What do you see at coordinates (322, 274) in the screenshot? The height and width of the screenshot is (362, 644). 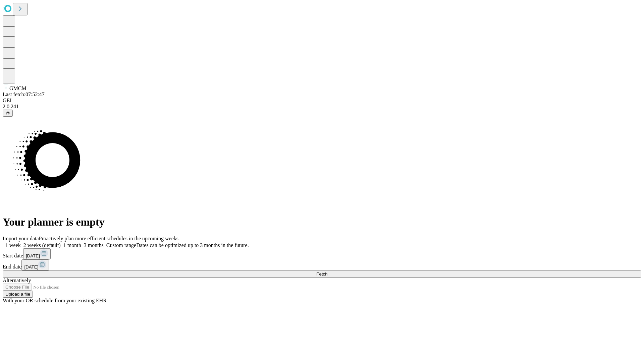 I see `span: Fetch` at bounding box center [322, 274].